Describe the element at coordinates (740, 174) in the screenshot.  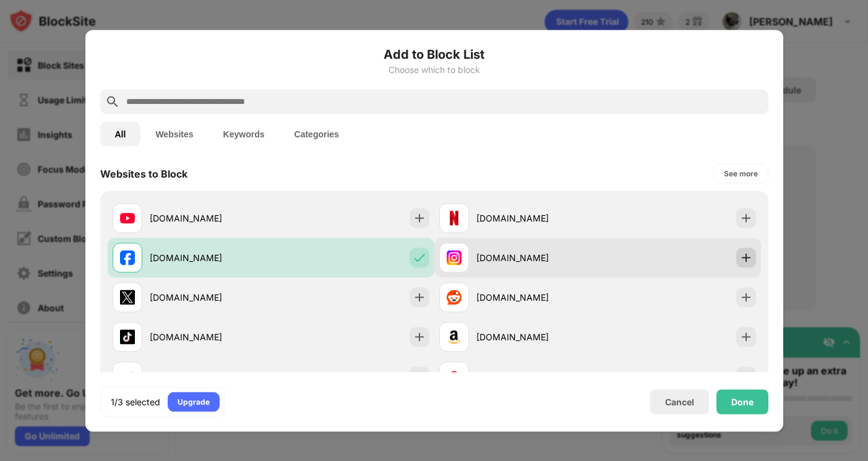
I see `div: See more` at that location.